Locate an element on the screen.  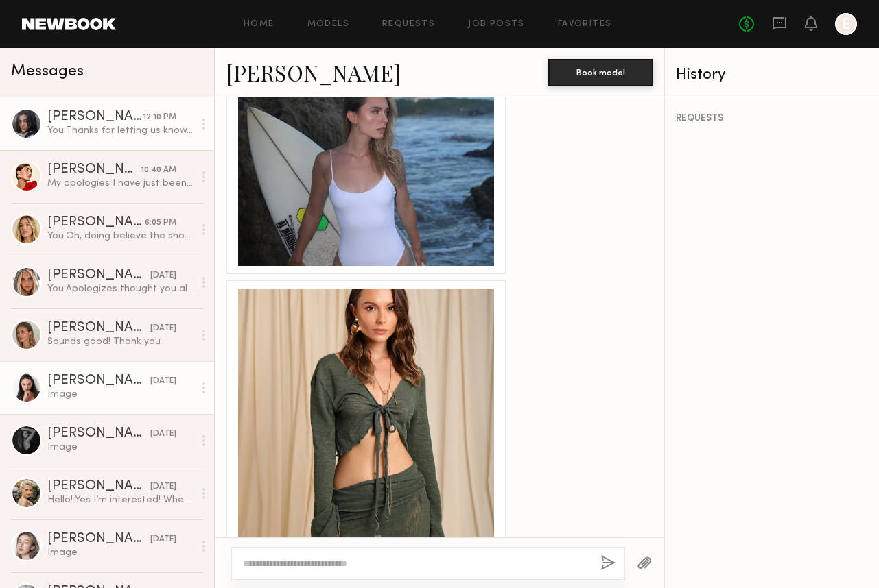
div: 10:40 AM is located at coordinates (158, 170).